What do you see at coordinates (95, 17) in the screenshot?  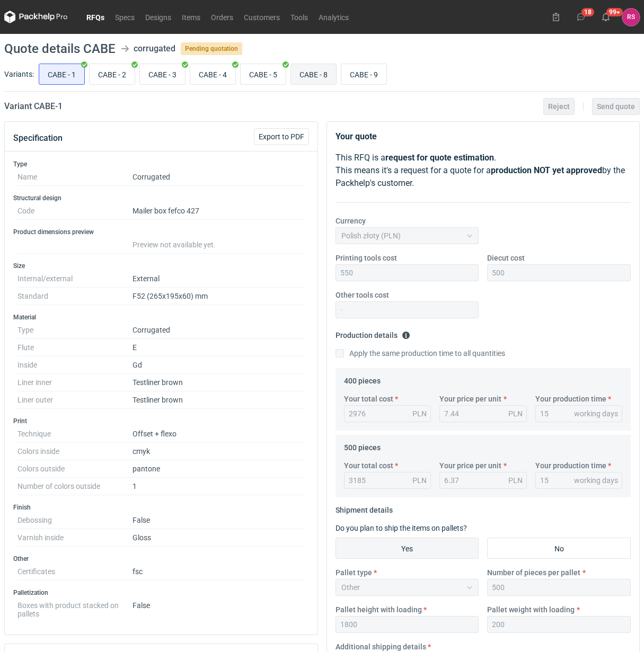 I see `a: RFQs` at bounding box center [95, 17].